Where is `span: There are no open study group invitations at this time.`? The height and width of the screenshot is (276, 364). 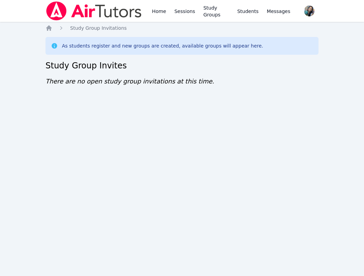 span: There are no open study group invitations at this time. is located at coordinates (130, 81).